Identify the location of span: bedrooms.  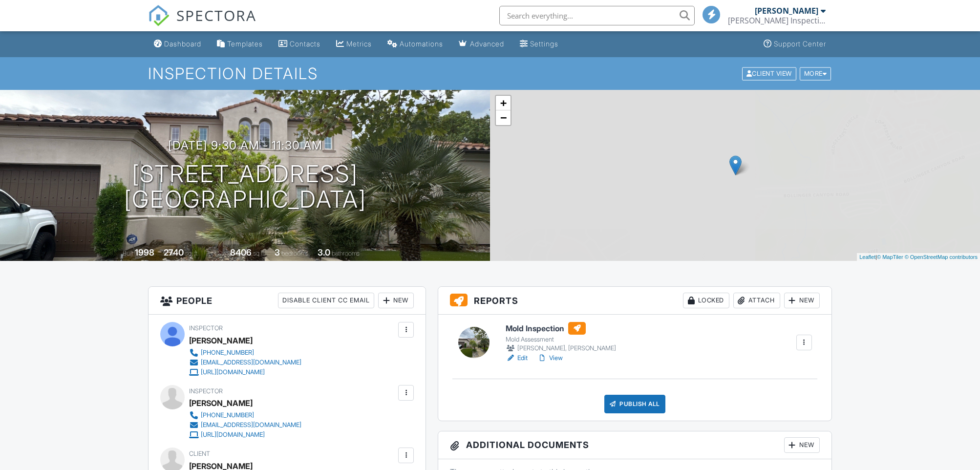
(295, 253).